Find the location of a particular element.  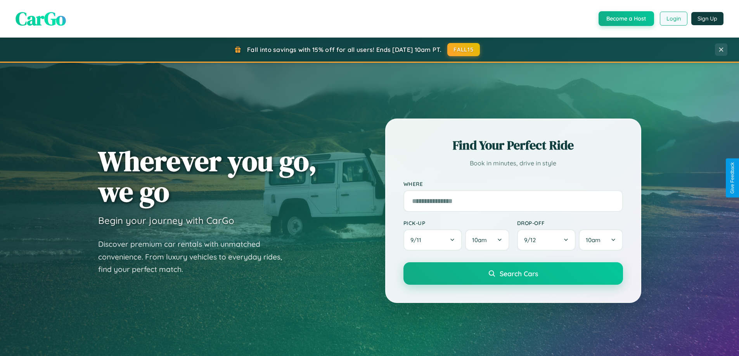

label: Pick-up is located at coordinates (456, 223).